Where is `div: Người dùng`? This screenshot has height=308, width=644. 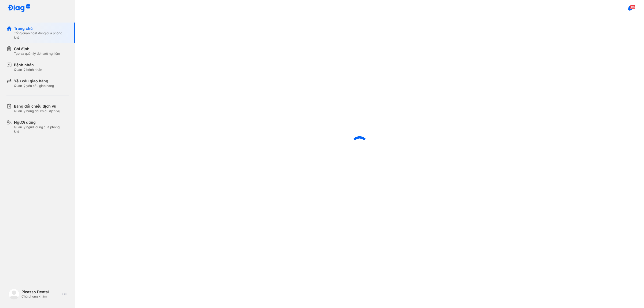
div: Người dùng is located at coordinates (41, 122).